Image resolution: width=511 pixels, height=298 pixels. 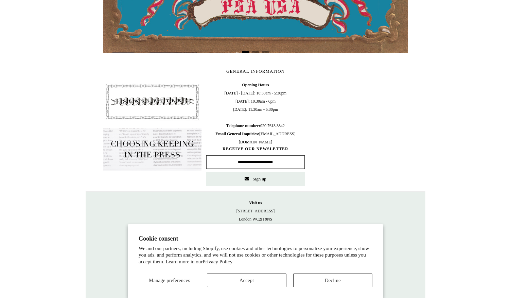 What do you see at coordinates (246, 52) in the screenshot?
I see `button: Page 1` at bounding box center [246, 52].